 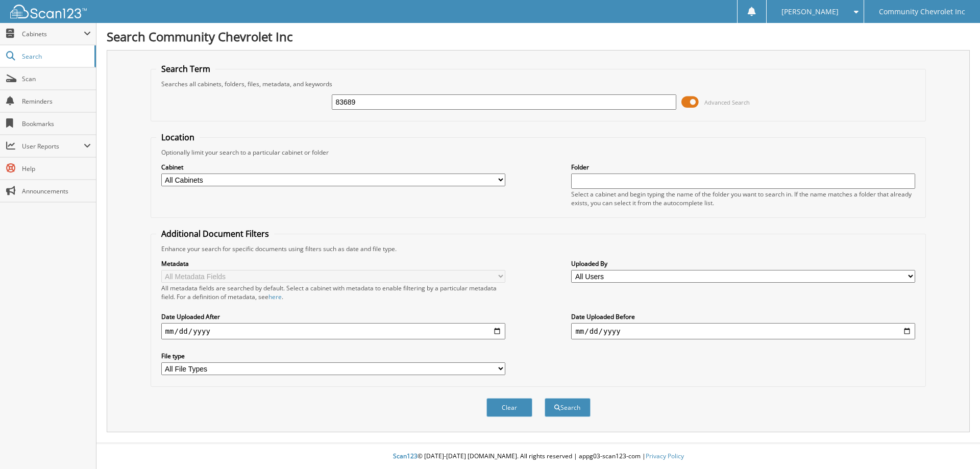 I want to click on div: Optionally limit your search to a particular cabinet or folder, so click(x=538, y=152).